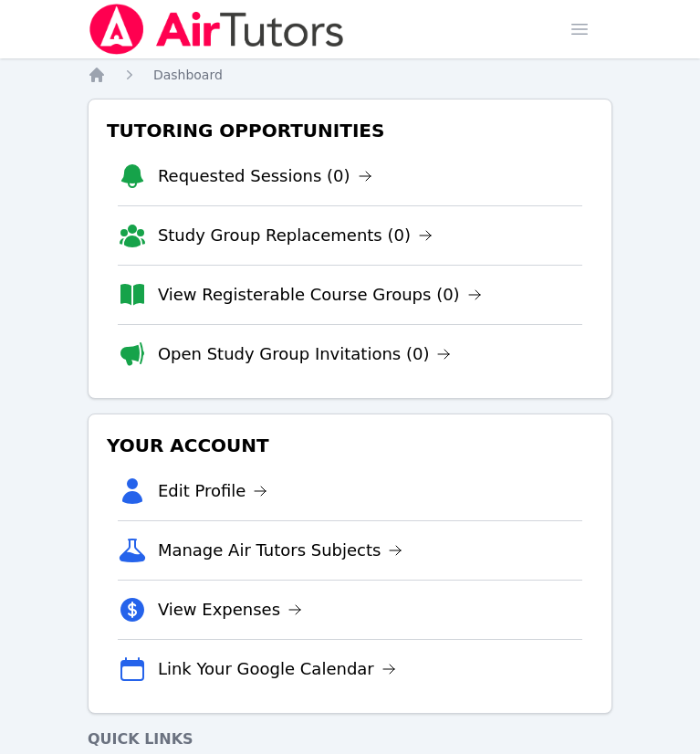 Image resolution: width=700 pixels, height=754 pixels. Describe the element at coordinates (188, 75) in the screenshot. I see `a: Dashboard` at that location.